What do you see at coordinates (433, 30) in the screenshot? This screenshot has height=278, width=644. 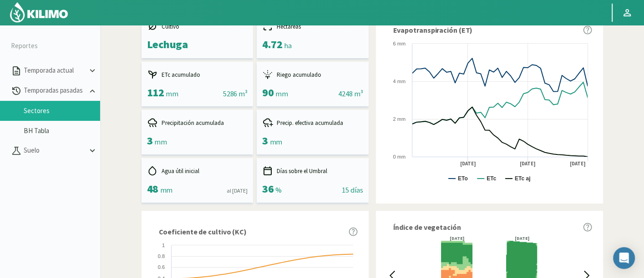 I see `span: Evapotranspiración (ET)` at bounding box center [433, 30].